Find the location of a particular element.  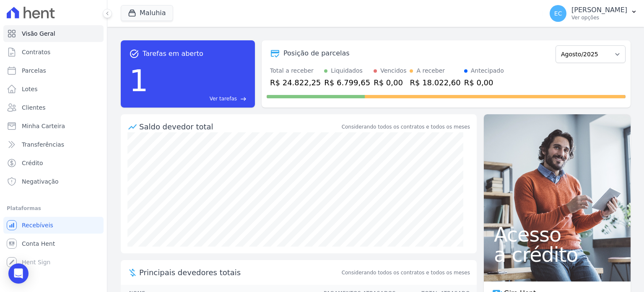

a: Contratos is located at coordinates (53, 52).